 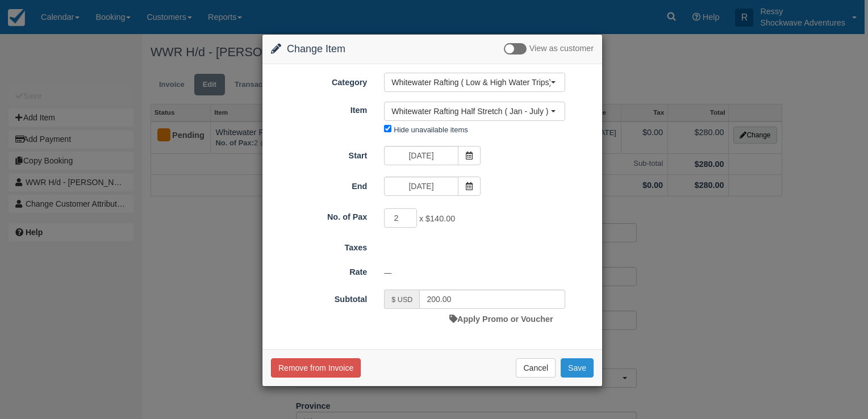 I want to click on label: Hide unavailable items, so click(x=430, y=129).